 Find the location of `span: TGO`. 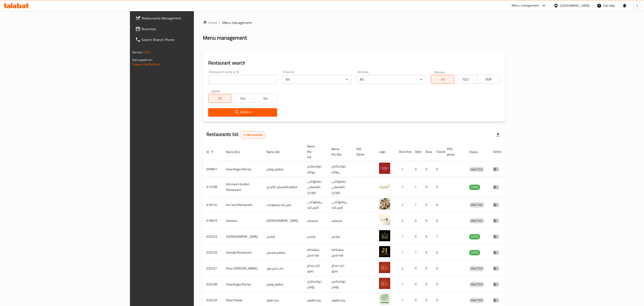

span: TGO is located at coordinates (465, 79).